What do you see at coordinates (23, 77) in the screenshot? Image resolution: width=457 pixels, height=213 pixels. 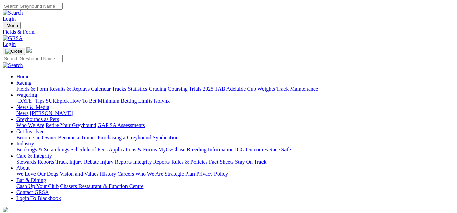 I see `a: Home` at bounding box center [23, 77].